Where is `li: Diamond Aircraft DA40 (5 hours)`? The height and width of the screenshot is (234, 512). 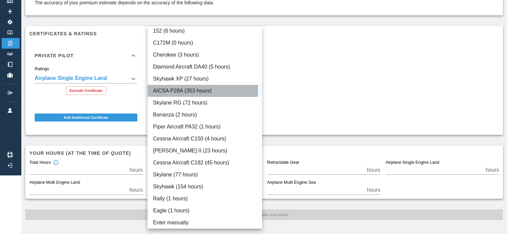 li: Diamond Aircraft DA40 (5 hours) is located at coordinates (205, 67).